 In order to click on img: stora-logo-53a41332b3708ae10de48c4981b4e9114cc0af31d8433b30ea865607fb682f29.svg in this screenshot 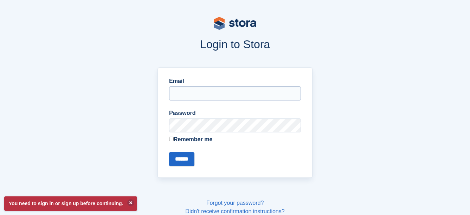, I will do `click(235, 23)`.